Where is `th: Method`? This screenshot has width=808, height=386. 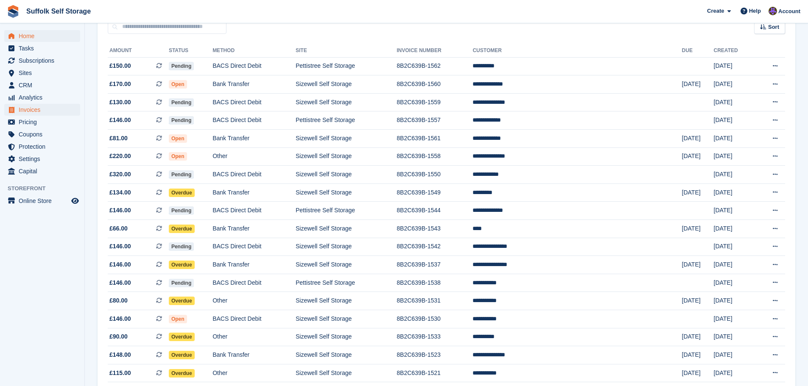
th: Method is located at coordinates (254, 51).